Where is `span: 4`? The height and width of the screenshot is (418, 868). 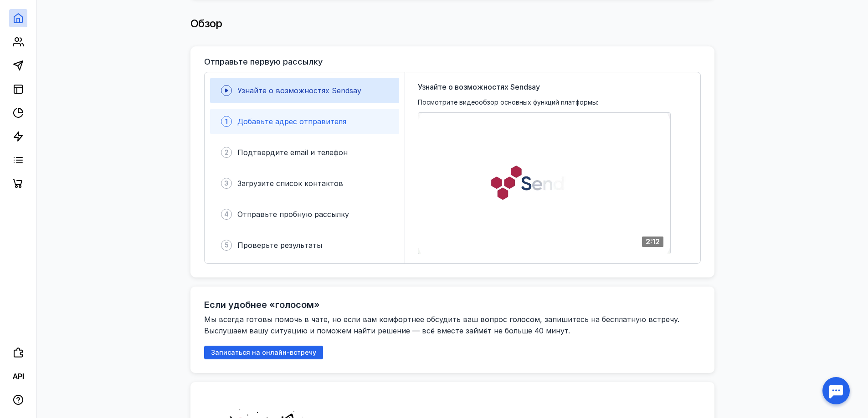 span: 4 is located at coordinates (227, 214).